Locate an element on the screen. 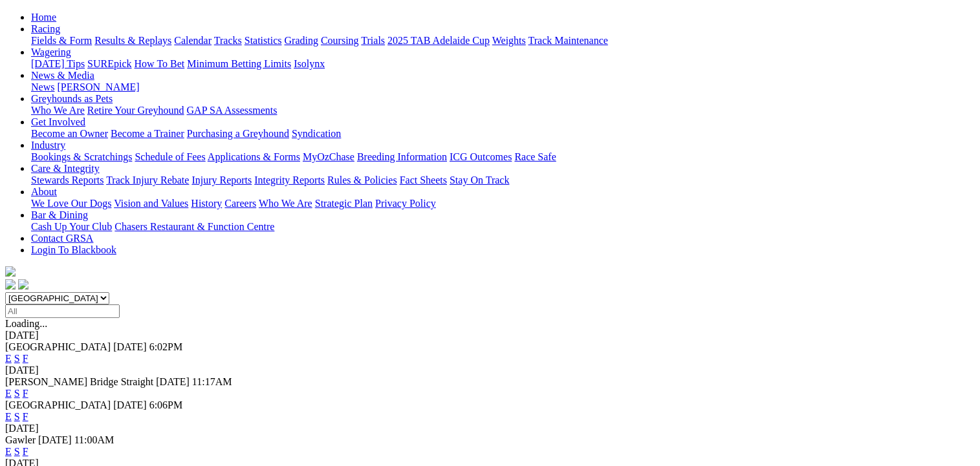 The width and height of the screenshot is (980, 466). a: News & Media is located at coordinates (63, 75).